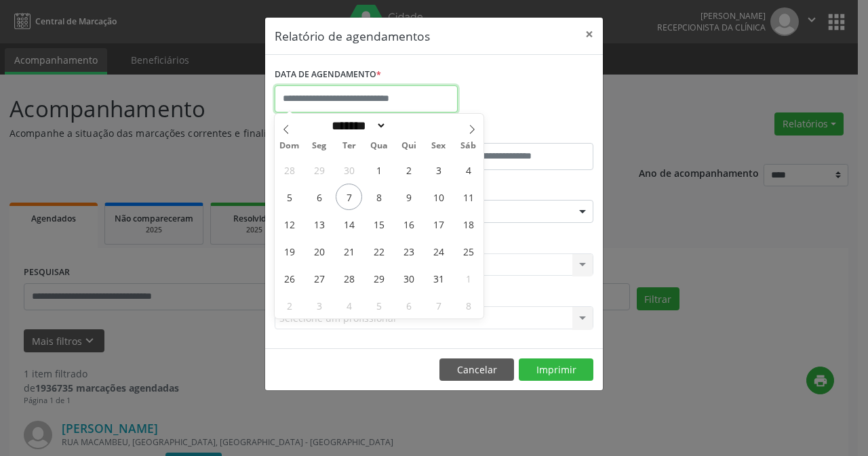  I want to click on span: Outubro 25, 2025, so click(468, 251).